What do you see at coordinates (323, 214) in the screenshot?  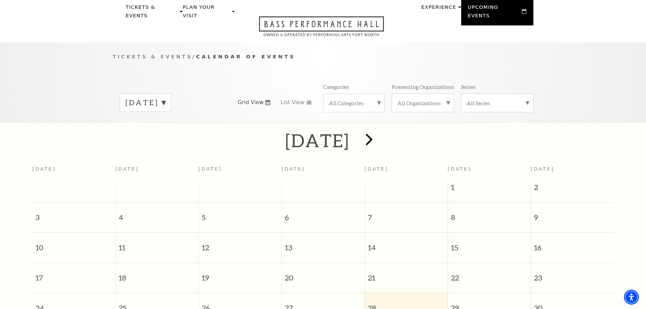 I see `span: 6` at bounding box center [323, 214].